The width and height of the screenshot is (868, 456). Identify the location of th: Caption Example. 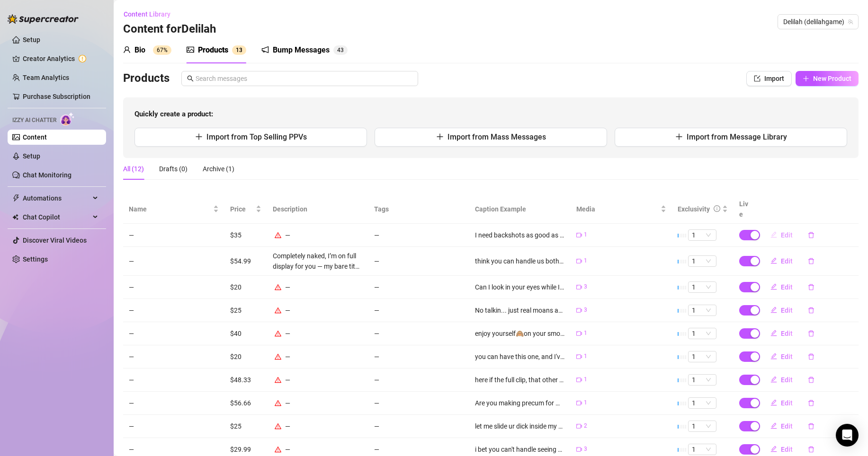
(520, 209).